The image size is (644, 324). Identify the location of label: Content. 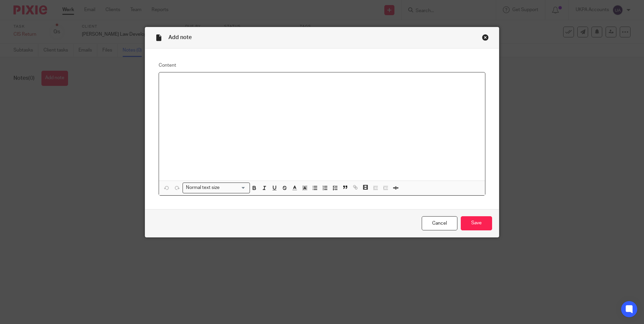
(322, 66).